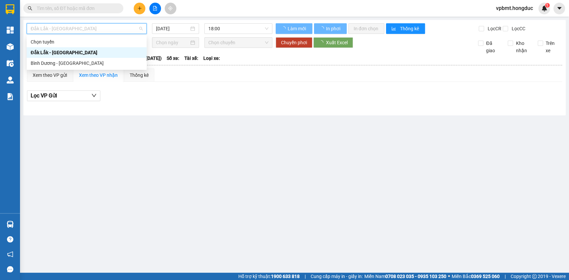 The width and height of the screenshot is (569, 280). What do you see at coordinates (87, 29) in the screenshot?
I see `span: Đắk Lắk - Bình Dương` at bounding box center [87, 29].